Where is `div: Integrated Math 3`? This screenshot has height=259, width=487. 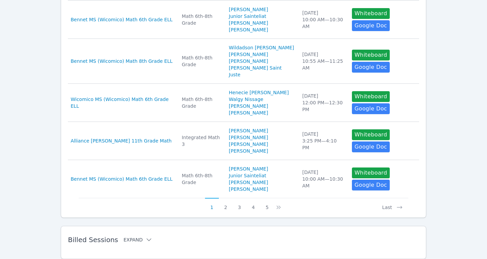 div: Integrated Math 3 is located at coordinates (201, 141).